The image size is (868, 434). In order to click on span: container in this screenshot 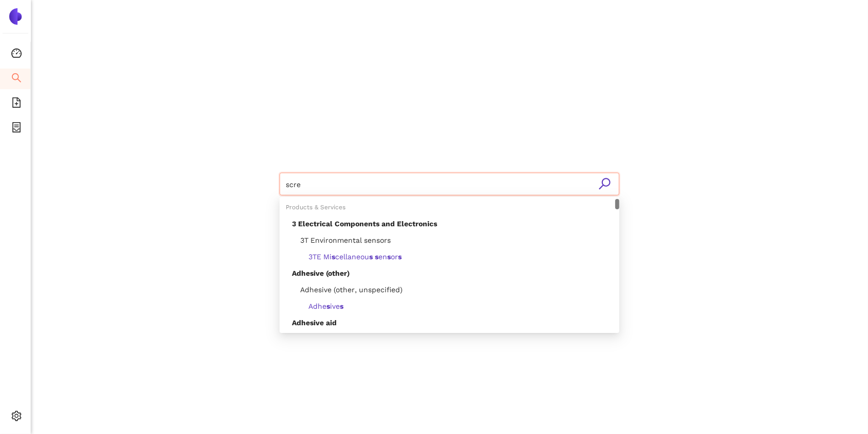, I will do `click(17, 129)`.